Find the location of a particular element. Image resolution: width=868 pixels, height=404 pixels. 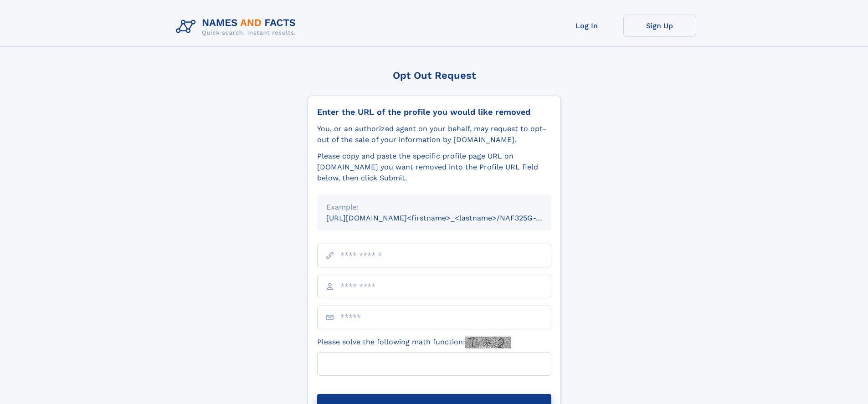

div: Opt Out Request is located at coordinates (434, 75).